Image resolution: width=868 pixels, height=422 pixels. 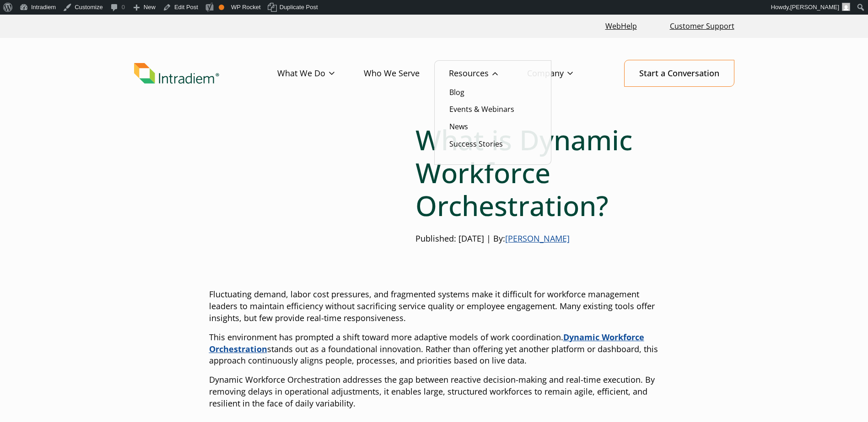 I want to click on a: Blog, so click(x=456, y=93).